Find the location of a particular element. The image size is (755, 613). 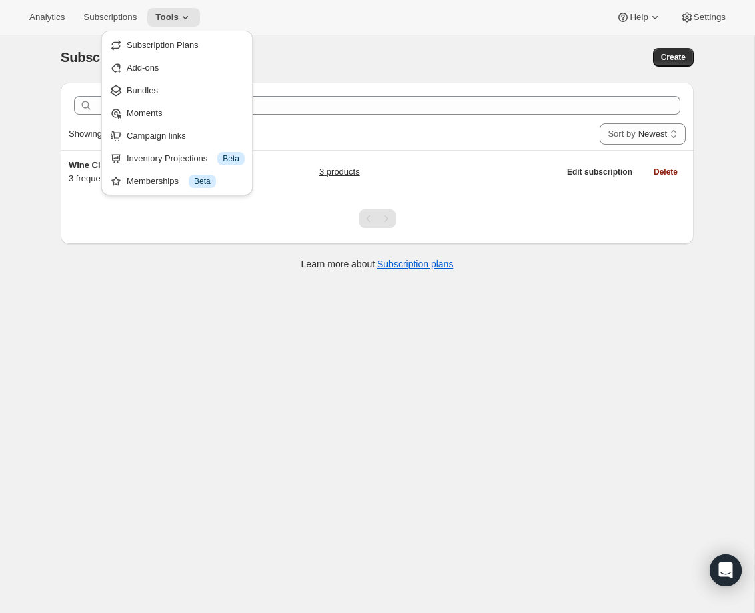

button: Subscription Plans is located at coordinates (176, 45).